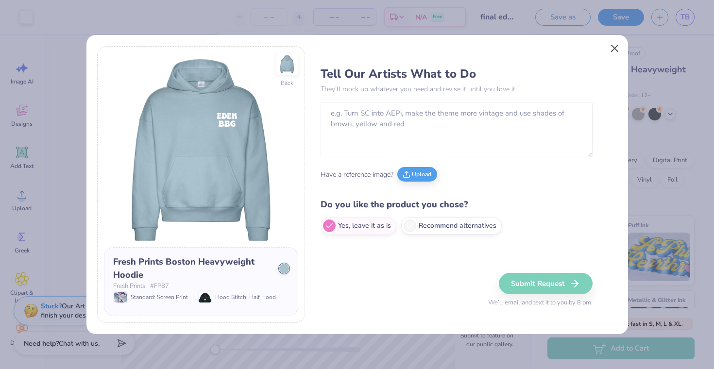 This screenshot has height=369, width=714. Describe the element at coordinates (159, 286) in the screenshot. I see `span: # FP87` at that location.